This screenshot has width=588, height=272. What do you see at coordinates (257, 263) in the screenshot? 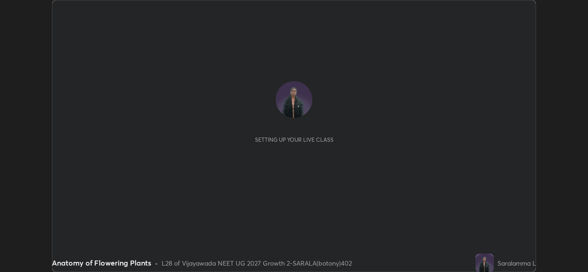
I see `div: L28 of Vijayawada NEET UG 2027 Growth 2-SARALA(botony)402` at bounding box center [257, 263].